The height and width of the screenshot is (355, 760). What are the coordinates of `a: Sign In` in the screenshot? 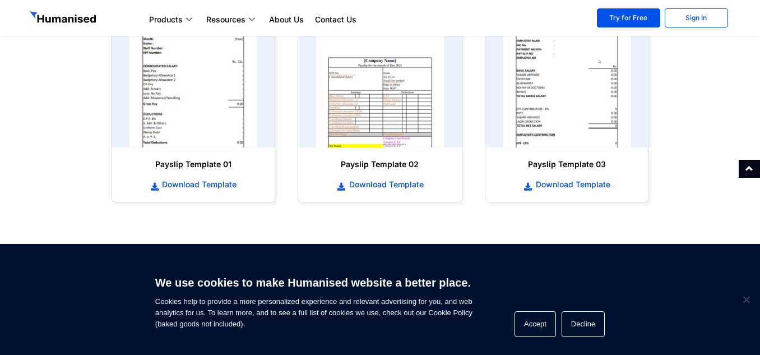 It's located at (696, 18).